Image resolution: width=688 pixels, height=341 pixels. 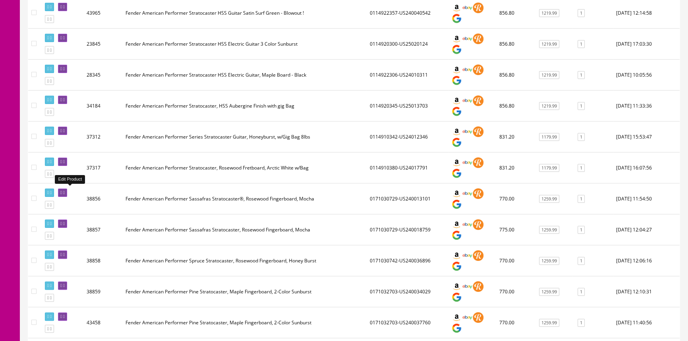 I want to click on td: 0114920300-US25020124, so click(x=407, y=44).